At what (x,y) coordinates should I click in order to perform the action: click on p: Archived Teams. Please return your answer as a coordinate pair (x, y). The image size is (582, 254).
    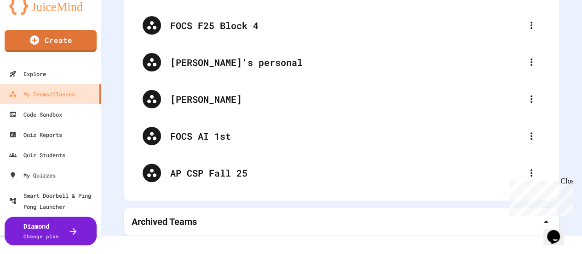
    Looking at the image, I should click on (164, 221).